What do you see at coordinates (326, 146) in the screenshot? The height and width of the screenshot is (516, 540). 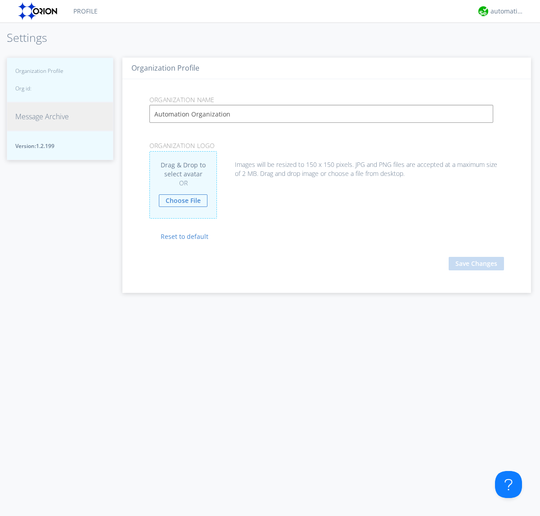 I see `p: Organization Logo` at bounding box center [326, 146].